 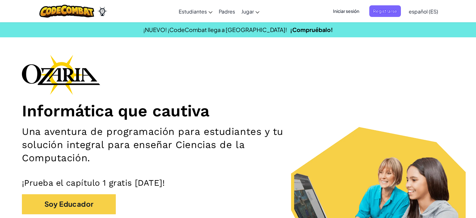 What do you see at coordinates (102, 11) in the screenshot?
I see `img: Ozaria` at bounding box center [102, 11].